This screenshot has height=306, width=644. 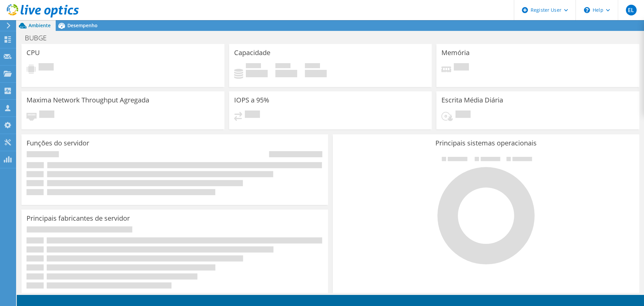 I want to click on h1: BUBGE, so click(x=39, y=38).